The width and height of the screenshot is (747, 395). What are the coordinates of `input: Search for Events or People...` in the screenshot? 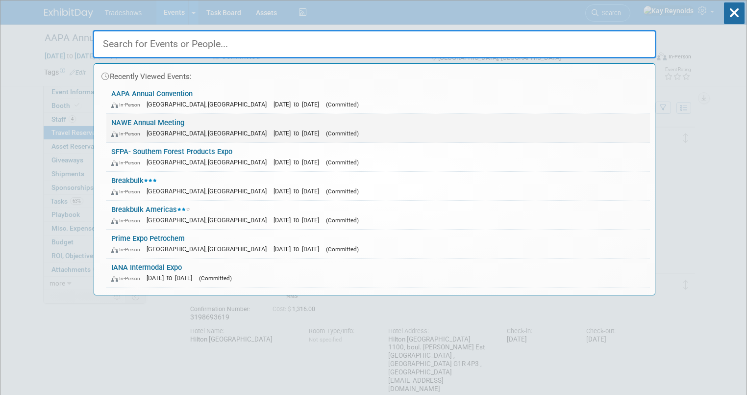 It's located at (375, 44).